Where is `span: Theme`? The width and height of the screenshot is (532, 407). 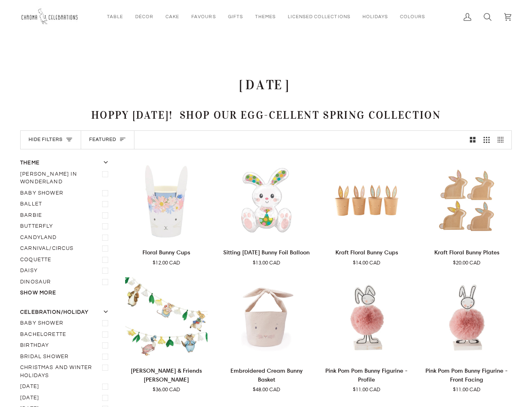
span: Theme is located at coordinates (30, 163).